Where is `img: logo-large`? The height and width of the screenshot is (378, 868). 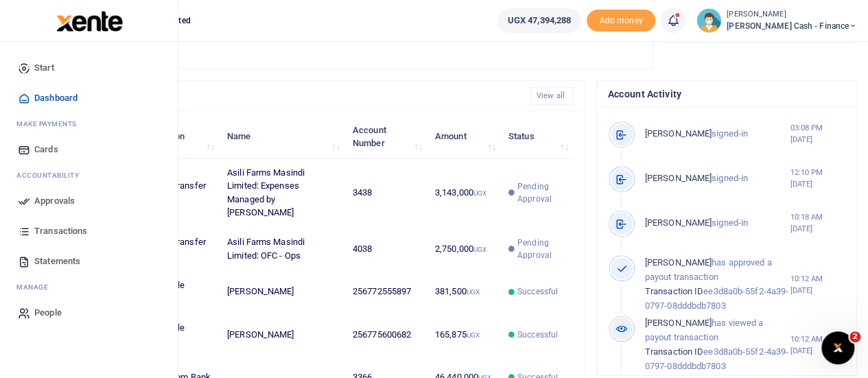
img: logo-large is located at coordinates (89, 21).